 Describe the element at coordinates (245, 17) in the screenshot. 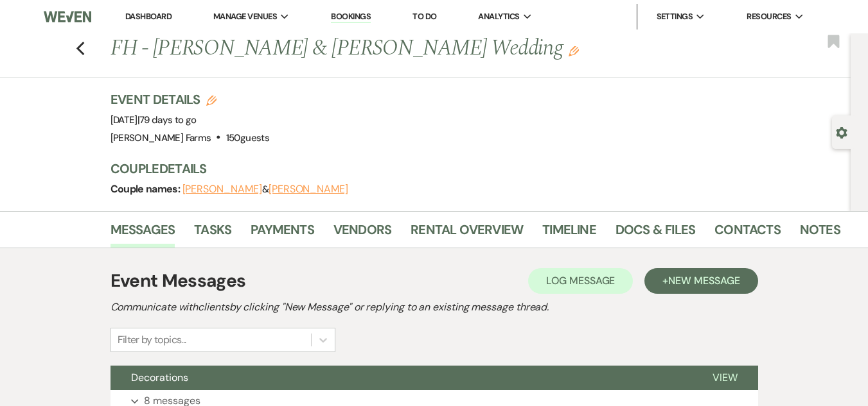

I see `span: Manage Venues` at that location.